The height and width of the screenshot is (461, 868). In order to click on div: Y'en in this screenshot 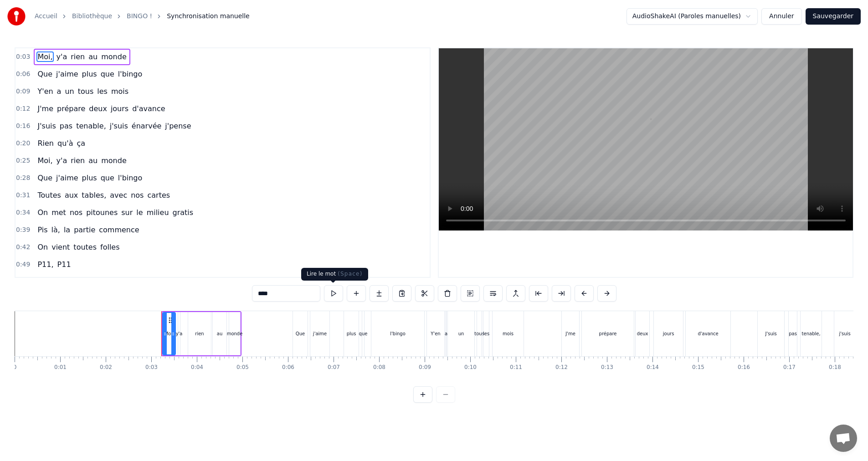, I will do `click(435, 334)`.